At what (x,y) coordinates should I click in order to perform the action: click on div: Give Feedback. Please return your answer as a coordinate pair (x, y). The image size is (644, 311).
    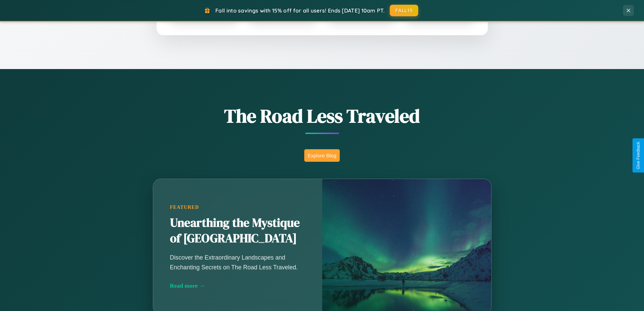
    Looking at the image, I should click on (639, 155).